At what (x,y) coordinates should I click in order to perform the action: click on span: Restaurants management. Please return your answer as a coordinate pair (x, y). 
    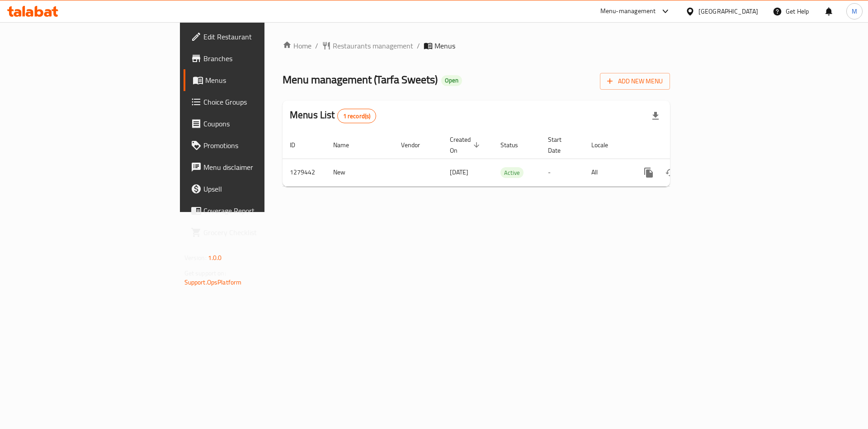
    Looking at the image, I should click on (373, 45).